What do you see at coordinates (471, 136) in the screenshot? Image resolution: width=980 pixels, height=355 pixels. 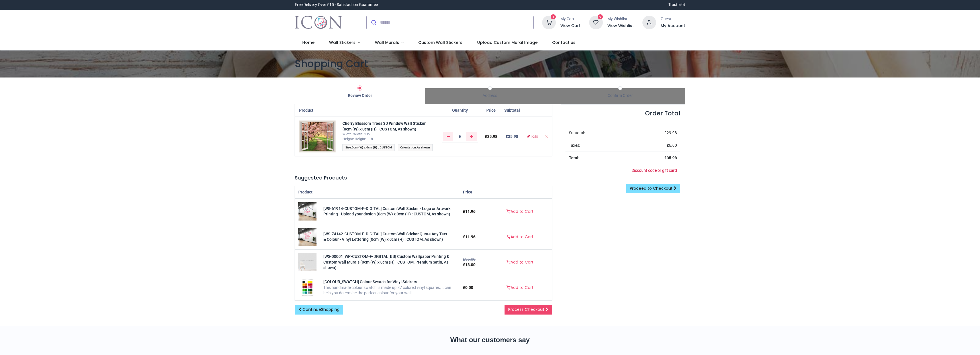 I see `a: Add one` at bounding box center [471, 136].